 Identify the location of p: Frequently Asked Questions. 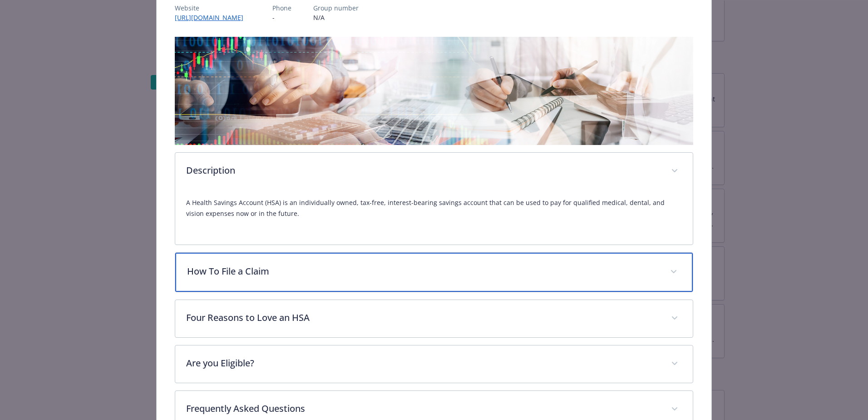
(423, 408).